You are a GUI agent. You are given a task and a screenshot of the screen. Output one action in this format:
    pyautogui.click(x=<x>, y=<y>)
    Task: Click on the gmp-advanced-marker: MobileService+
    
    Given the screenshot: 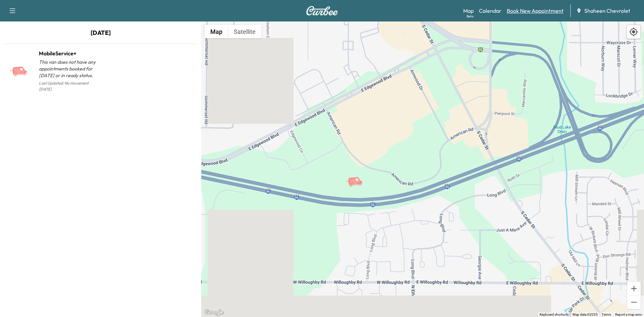 What is the action you would take?
    pyautogui.click(x=357, y=176)
    